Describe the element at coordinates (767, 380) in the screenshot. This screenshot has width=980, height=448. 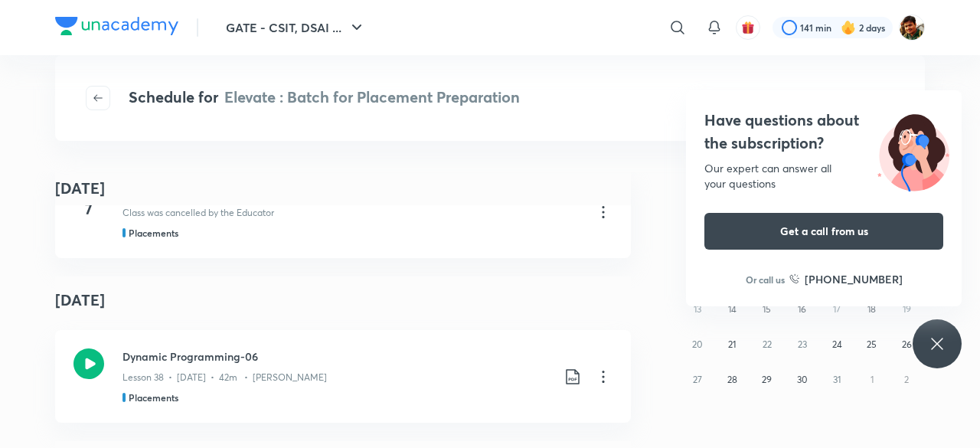
I see `button: July 29, 2025` at that location.